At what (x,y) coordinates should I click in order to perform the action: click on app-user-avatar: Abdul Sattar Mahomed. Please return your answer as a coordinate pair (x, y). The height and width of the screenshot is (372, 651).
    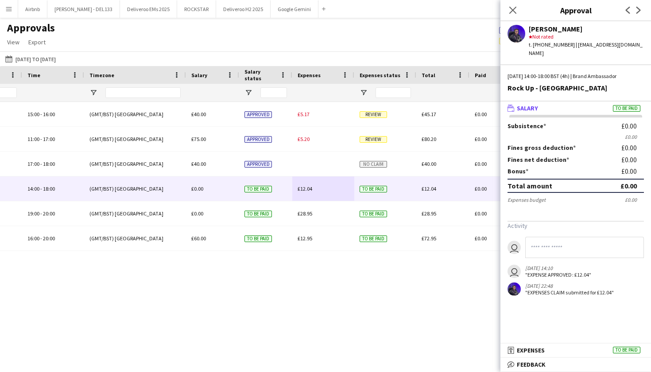
    Looking at the image, I should click on (514, 289).